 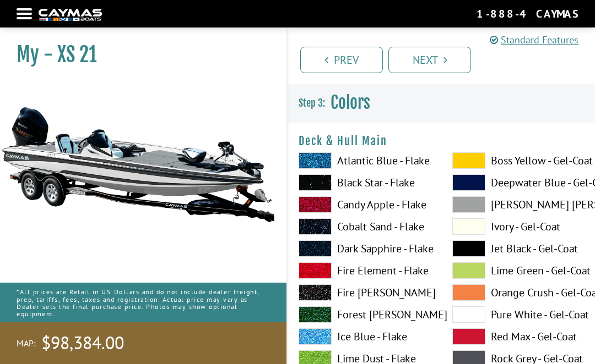 What do you see at coordinates (364, 205) in the screenshot?
I see `label: Candy Apple - Flake` at bounding box center [364, 205].